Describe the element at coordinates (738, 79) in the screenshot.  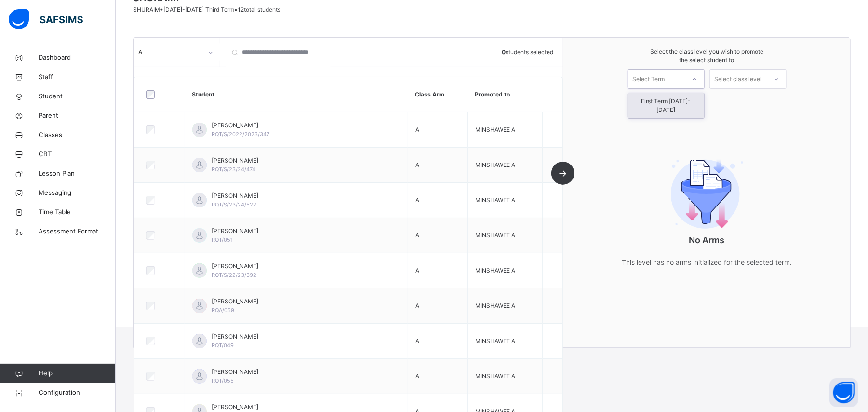
I see `div: Select class level` at that location.